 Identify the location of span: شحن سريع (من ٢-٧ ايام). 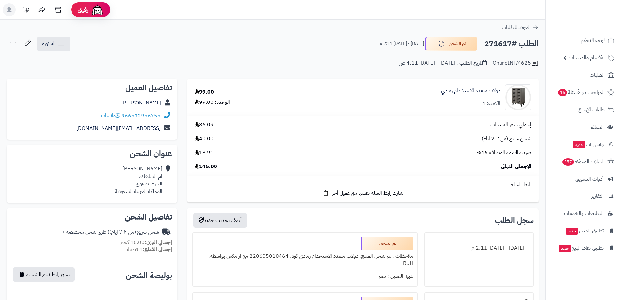
(506, 139).